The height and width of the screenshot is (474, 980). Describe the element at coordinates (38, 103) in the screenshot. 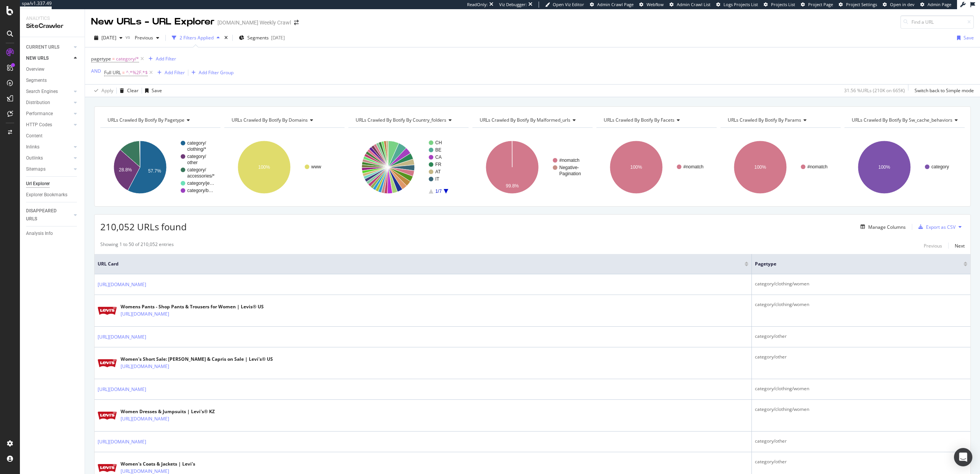

I see `div: Distribution` at that location.